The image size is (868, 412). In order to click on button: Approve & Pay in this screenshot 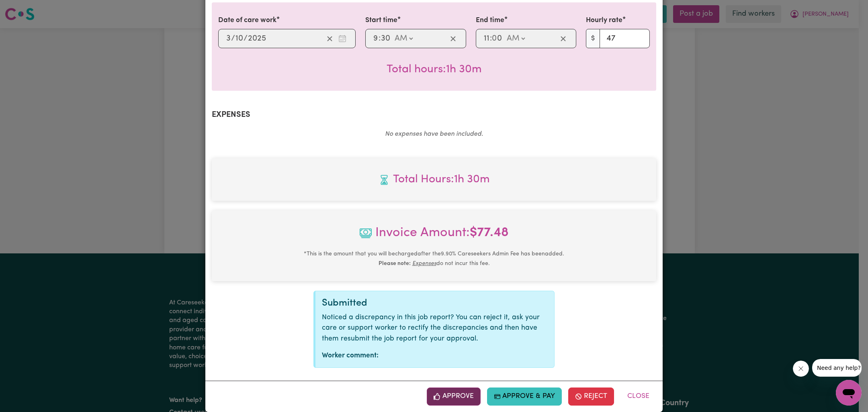, I will do `click(524, 397)`.